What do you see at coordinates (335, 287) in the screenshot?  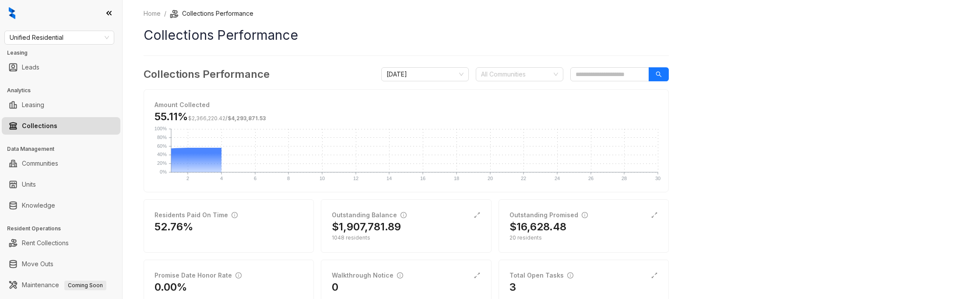 I see `h2: 0` at bounding box center [335, 287].